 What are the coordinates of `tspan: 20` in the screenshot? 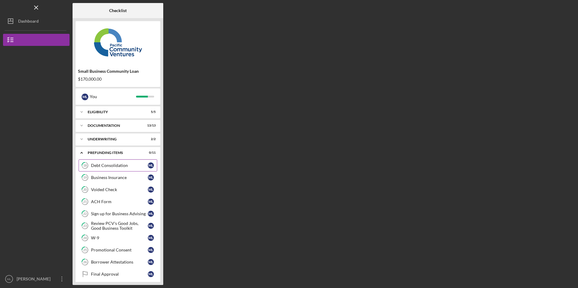 It's located at (85, 190).